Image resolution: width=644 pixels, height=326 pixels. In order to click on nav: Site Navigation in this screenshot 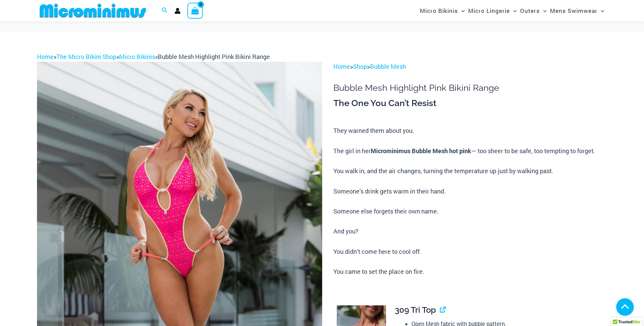, I will do `click(512, 10)`.